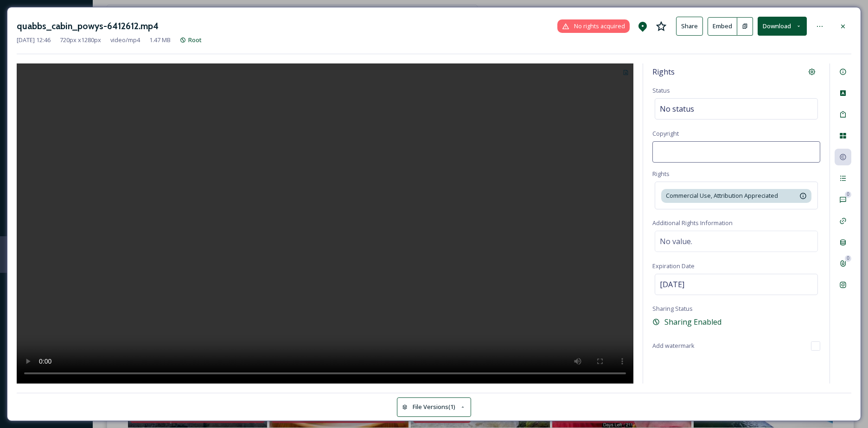 This screenshot has width=868, height=428. What do you see at coordinates (677, 109) in the screenshot?
I see `span: No status` at bounding box center [677, 109].